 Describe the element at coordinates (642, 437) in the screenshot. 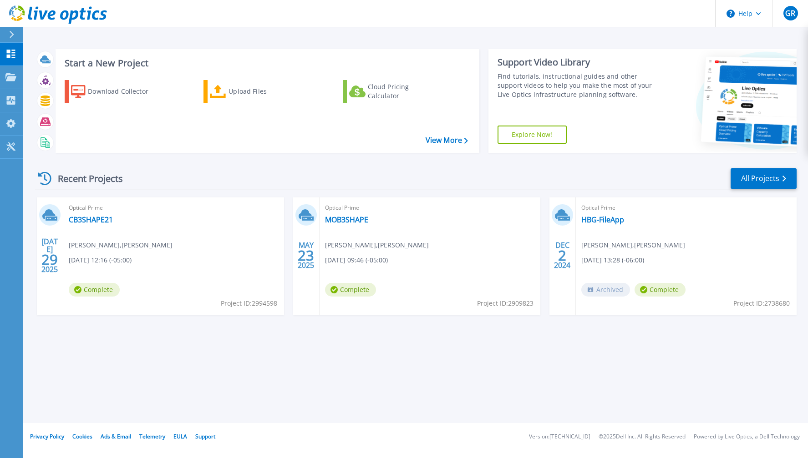

I see `li: © 2025 Dell Inc. All Rights Reserved` at that location.